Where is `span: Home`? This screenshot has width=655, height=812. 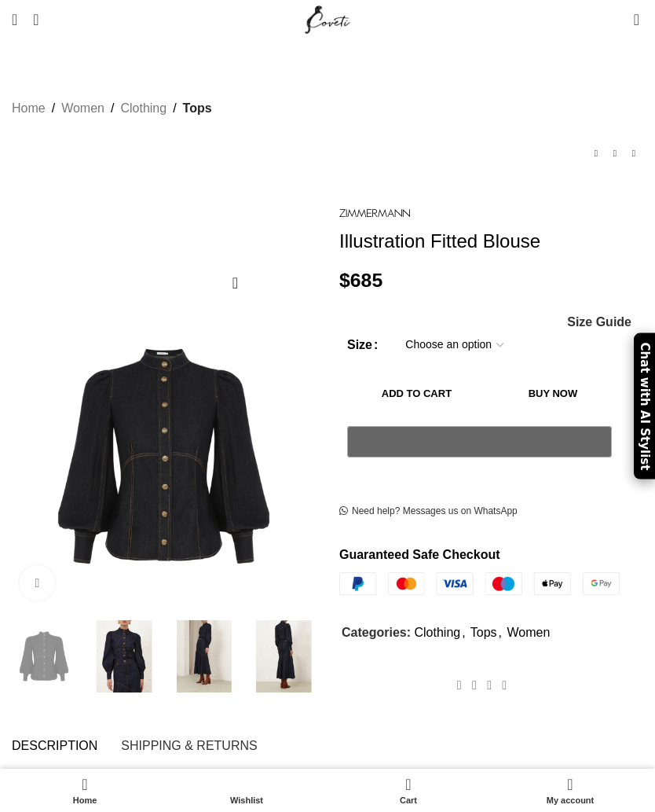
span: Home is located at coordinates (84, 800).